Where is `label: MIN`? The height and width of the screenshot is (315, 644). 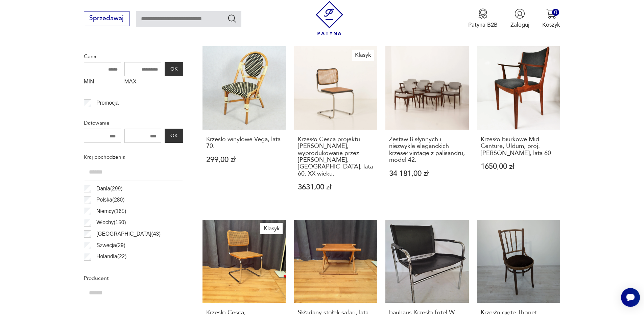
label: MIN is located at coordinates (102, 83).